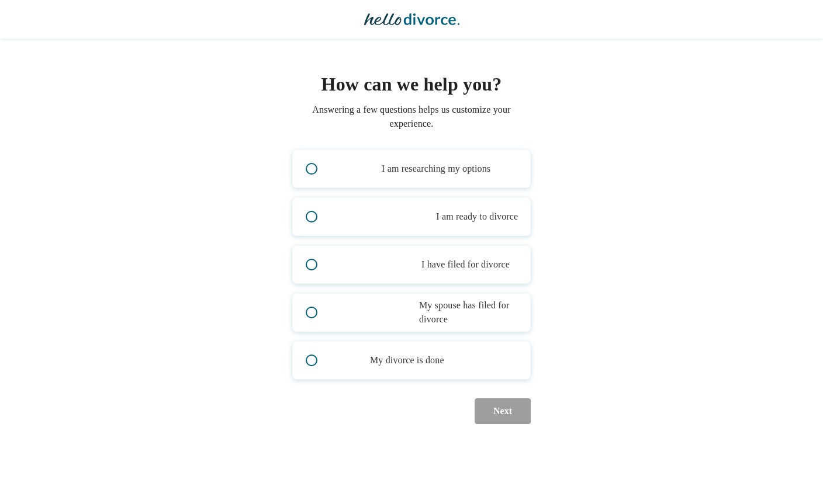 The image size is (823, 504). Describe the element at coordinates (474, 313) in the screenshot. I see `span: My spouse has filed for divorce` at that location.